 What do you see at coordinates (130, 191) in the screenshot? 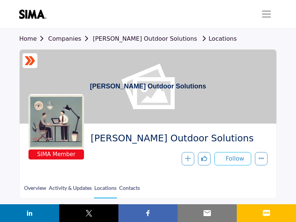
I see `a: Contacts` at bounding box center [130, 191].